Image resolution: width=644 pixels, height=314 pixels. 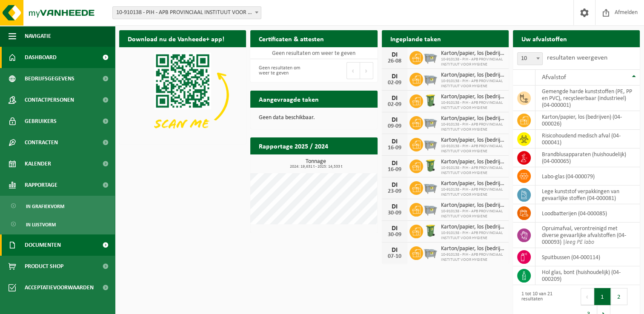 I want to click on a: In lijstvorm, so click(x=58, y=224).